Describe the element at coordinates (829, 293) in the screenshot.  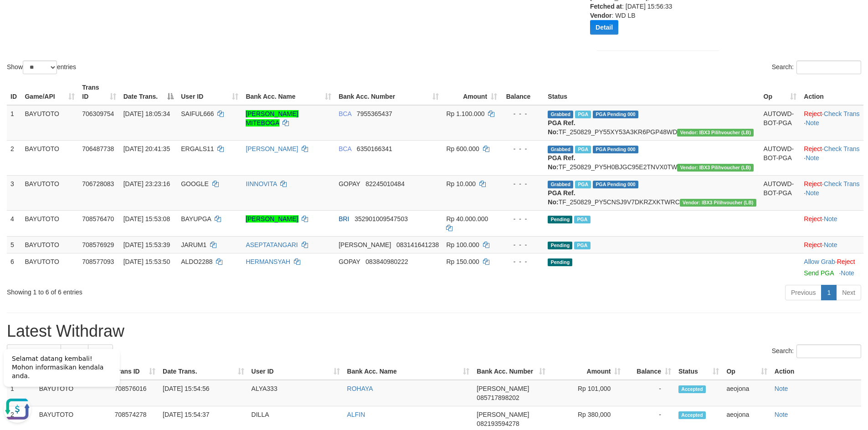
I see `a: 1` at that location.